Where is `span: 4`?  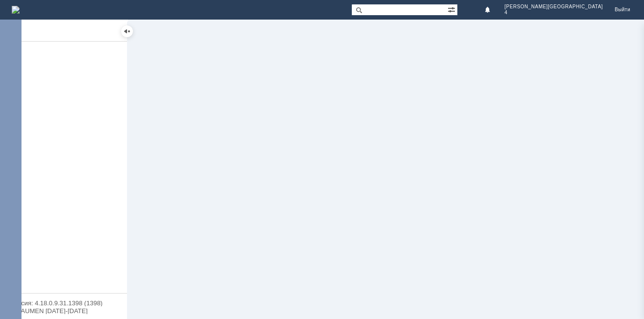 span: 4 is located at coordinates (506, 13).